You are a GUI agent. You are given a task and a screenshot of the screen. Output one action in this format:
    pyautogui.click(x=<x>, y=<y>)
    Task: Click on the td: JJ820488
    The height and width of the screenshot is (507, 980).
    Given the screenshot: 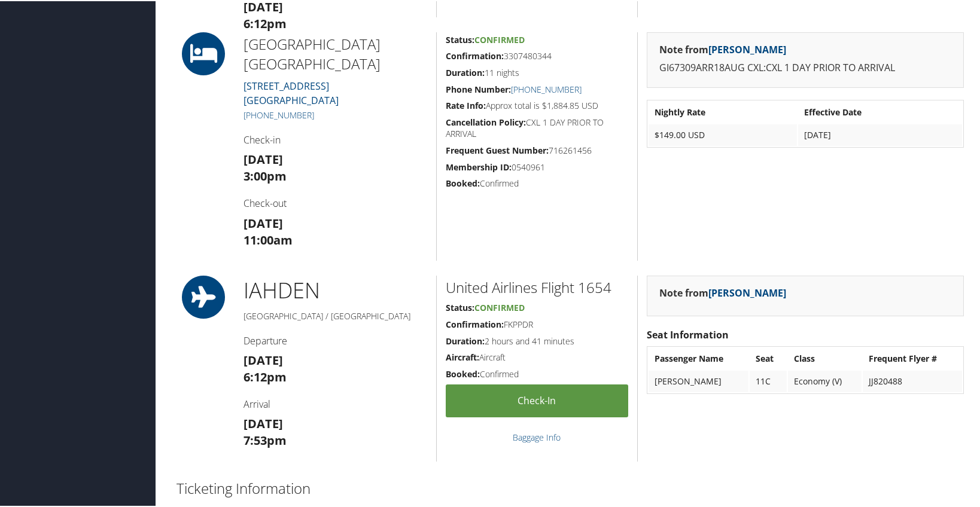 What is the action you would take?
    pyautogui.click(x=912, y=380)
    